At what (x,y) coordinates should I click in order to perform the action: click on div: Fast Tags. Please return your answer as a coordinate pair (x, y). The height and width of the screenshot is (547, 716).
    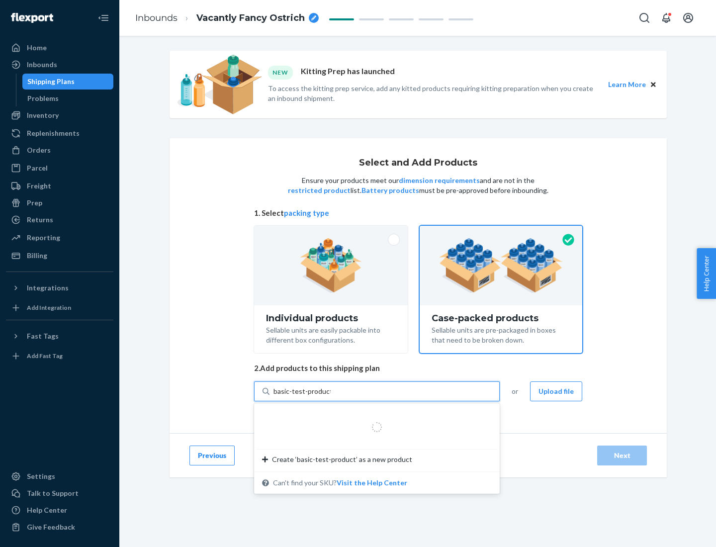
    Looking at the image, I should click on (43, 336).